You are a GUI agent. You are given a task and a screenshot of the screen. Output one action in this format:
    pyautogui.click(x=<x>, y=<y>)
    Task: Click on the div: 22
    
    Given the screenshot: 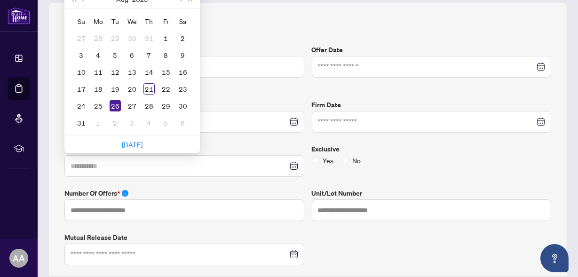 What is the action you would take?
    pyautogui.click(x=166, y=89)
    